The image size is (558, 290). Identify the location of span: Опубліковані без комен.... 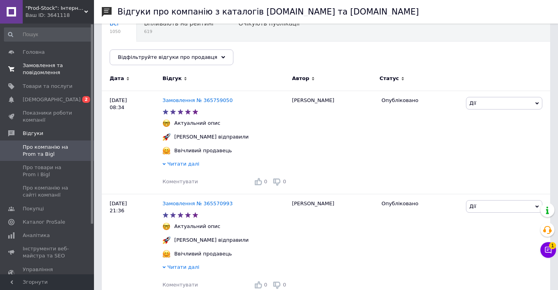
(149, 53).